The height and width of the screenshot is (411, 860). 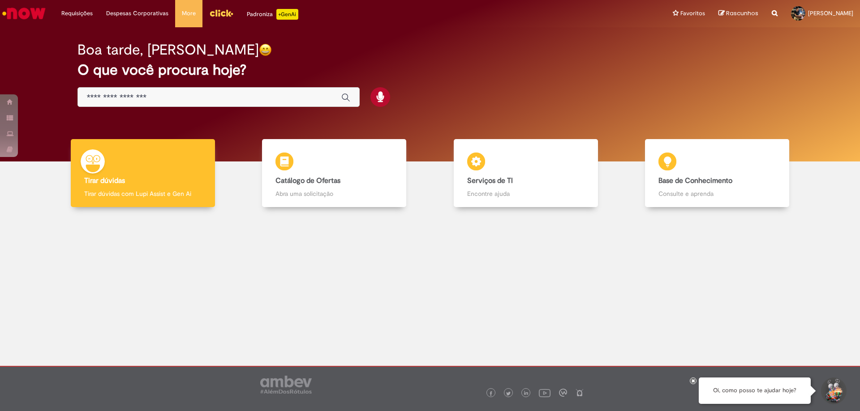 What do you see at coordinates (833, 391) in the screenshot?
I see `button: Iniciar Conversa de Suporte` at bounding box center [833, 391].